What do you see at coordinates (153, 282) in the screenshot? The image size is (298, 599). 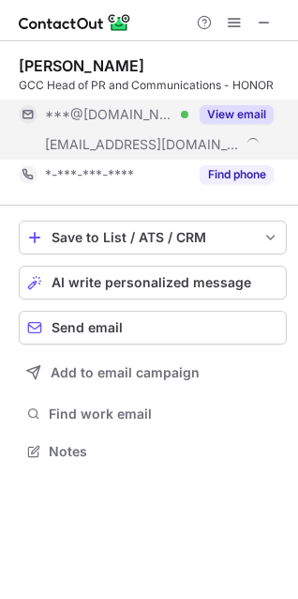 I see `button: AI write personalized message` at bounding box center [153, 282].